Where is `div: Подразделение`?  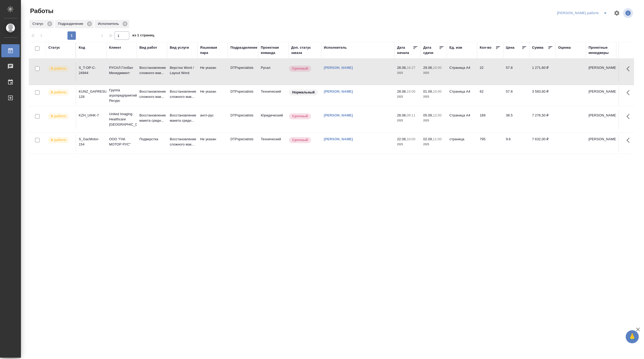
div: Подразделение is located at coordinates (244, 48).